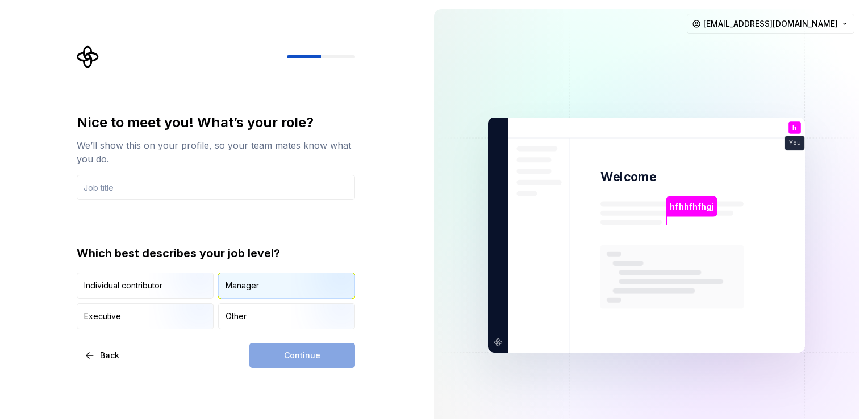  What do you see at coordinates (691, 207) in the screenshot?
I see `p: hfhhfhfhgj` at bounding box center [691, 207].